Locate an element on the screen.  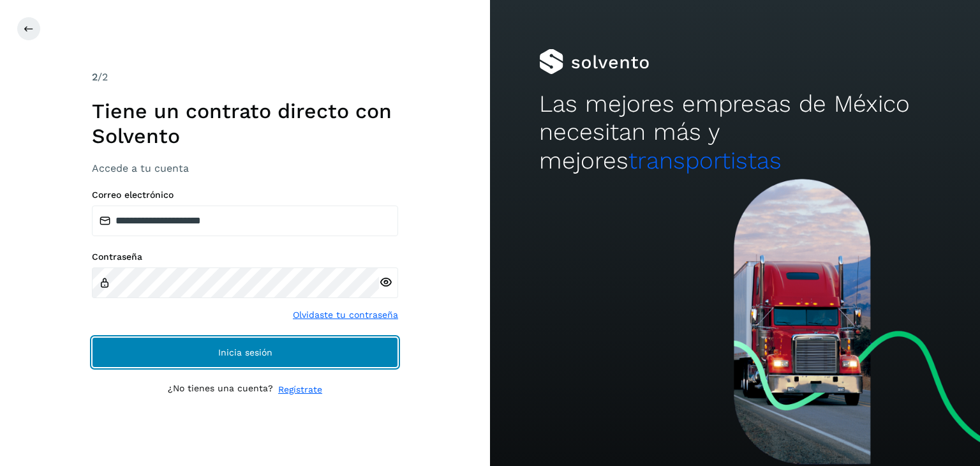
p: ¿No tienes una cuenta? is located at coordinates (220, 389).